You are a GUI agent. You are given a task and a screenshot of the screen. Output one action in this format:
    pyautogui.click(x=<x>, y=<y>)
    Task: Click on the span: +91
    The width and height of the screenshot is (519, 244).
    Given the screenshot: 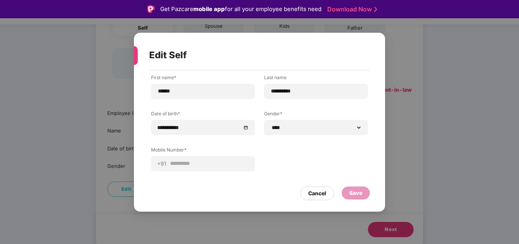 What is the action you would take?
    pyautogui.click(x=163, y=163)
    